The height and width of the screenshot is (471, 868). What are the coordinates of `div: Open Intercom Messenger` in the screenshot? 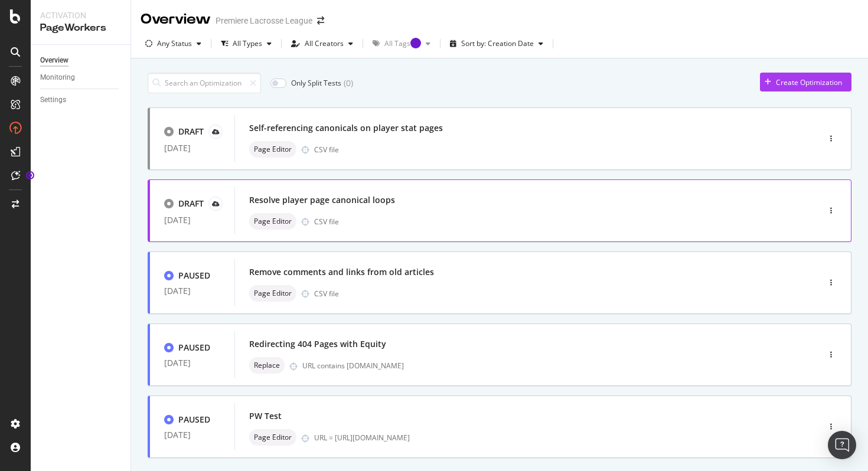 It's located at (842, 445).